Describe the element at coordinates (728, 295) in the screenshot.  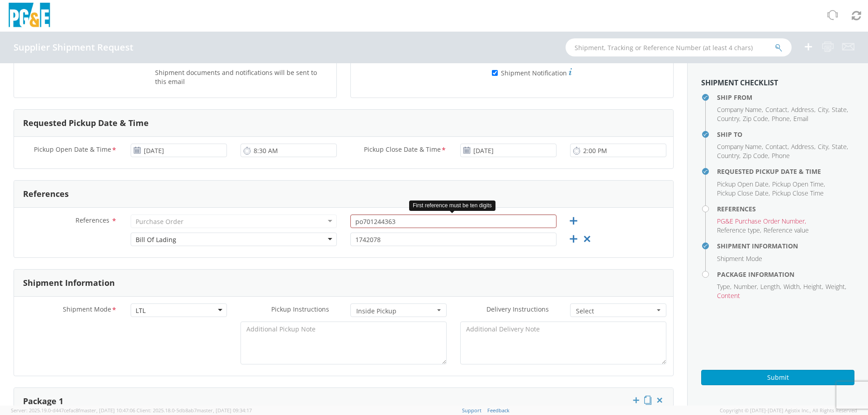
I see `span: Content` at that location.